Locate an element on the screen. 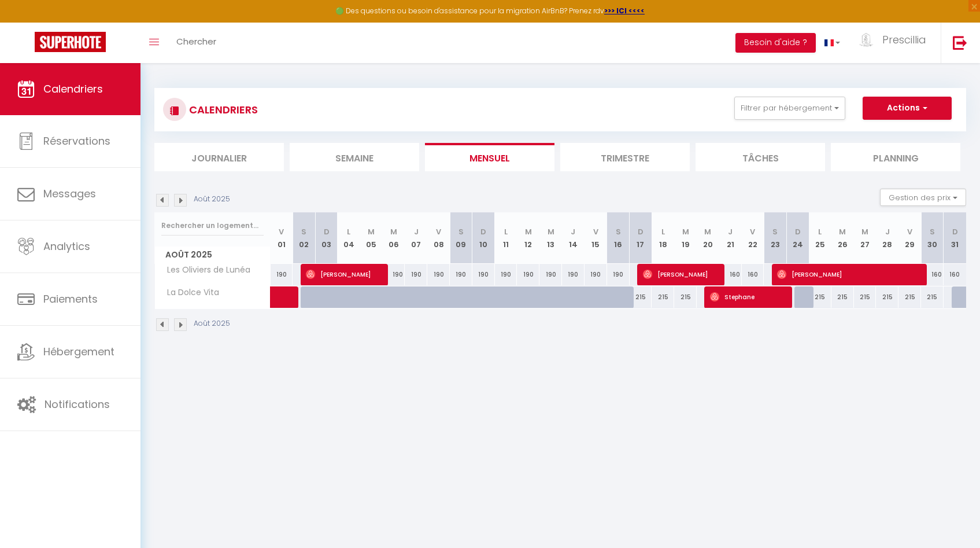  span: Réservations is located at coordinates (77, 141).